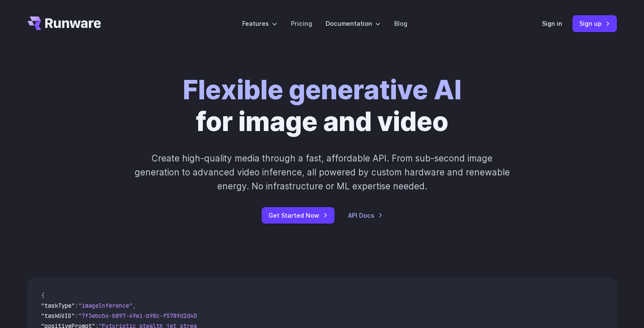  Describe the element at coordinates (322, 172) in the screenshot. I see `p: Create high-quality media through a fast, affordable API. From sub-second image generation to adv...` at that location.